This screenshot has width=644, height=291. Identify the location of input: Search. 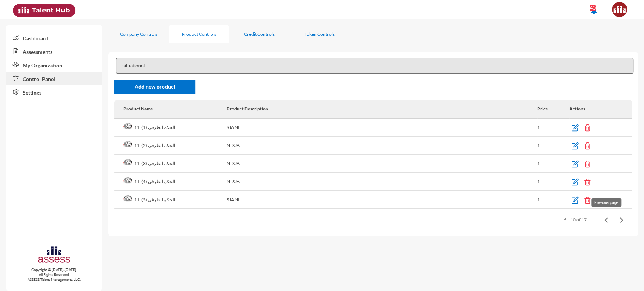
(374, 66).